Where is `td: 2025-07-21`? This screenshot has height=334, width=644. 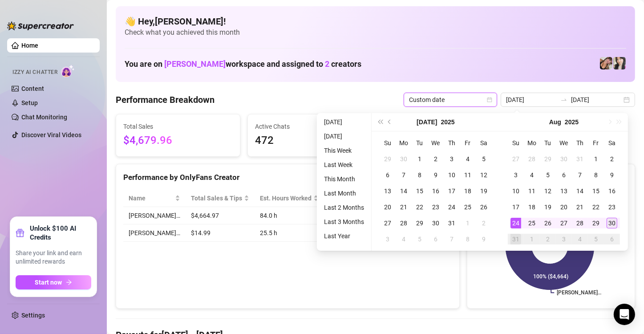
td: 2025-07-21 is located at coordinates (404, 207).